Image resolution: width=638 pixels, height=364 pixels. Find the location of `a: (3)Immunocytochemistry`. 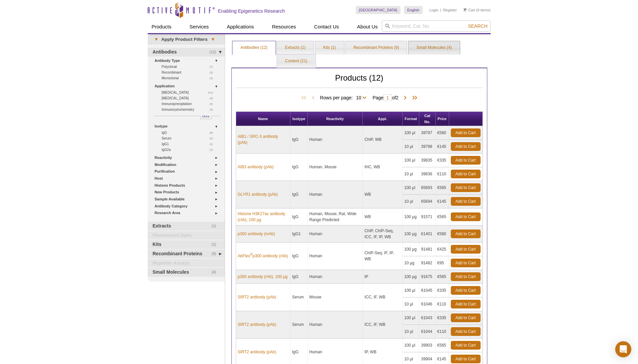

a: (3)Immunocytochemistry is located at coordinates (189, 109).